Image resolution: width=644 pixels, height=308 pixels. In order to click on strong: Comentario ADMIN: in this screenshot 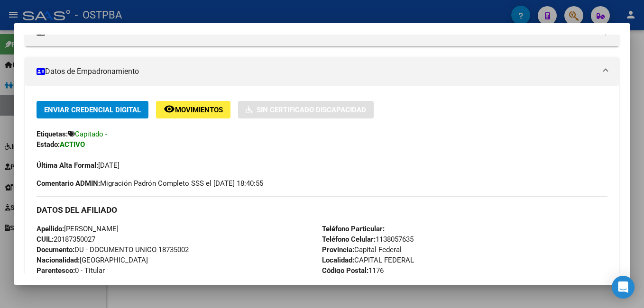, I will do `click(68, 184)`.